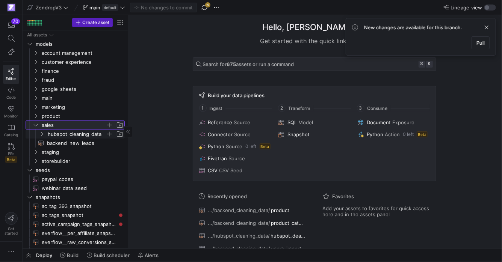 The image size is (502, 262). I want to click on span: snapshots, so click(80, 197).